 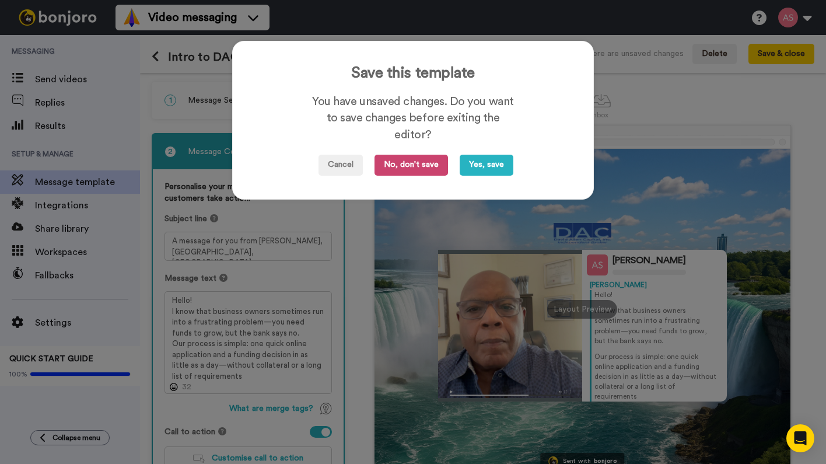 I want to click on button: Yes, save, so click(x=486, y=165).